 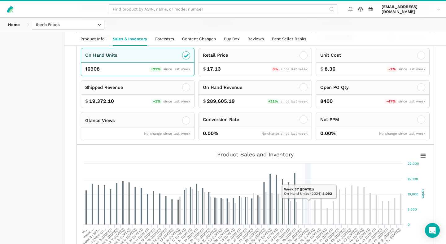 What do you see at coordinates (223, 9) in the screenshot?
I see `input: Find product by ASIN, name, or model number` at bounding box center [223, 9].